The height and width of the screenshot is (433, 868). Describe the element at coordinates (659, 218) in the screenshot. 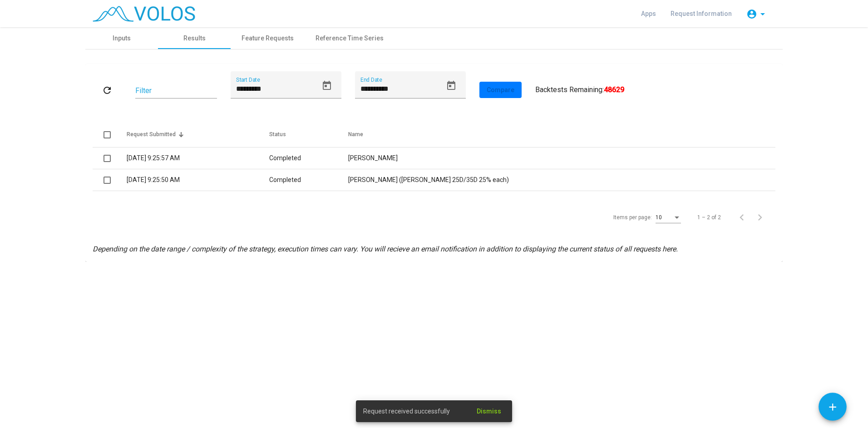

I see `span: 10` at that location.